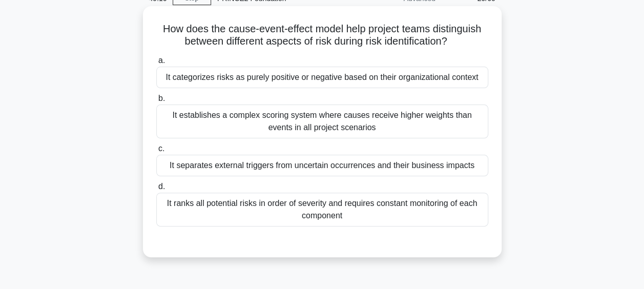 The width and height of the screenshot is (644, 289). What do you see at coordinates (162, 60) in the screenshot?
I see `span: a.` at bounding box center [162, 60].